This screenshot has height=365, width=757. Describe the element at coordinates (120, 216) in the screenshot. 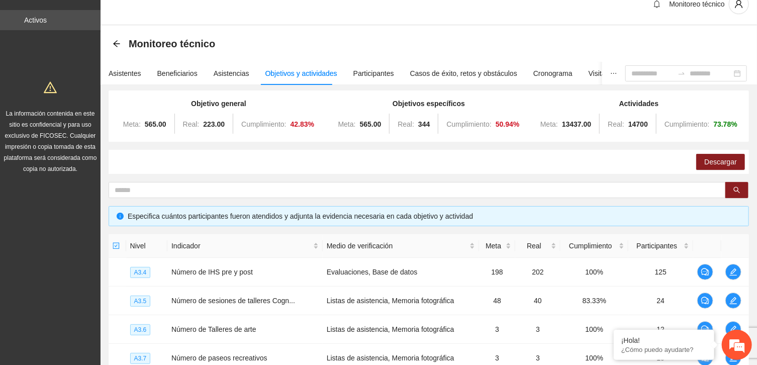

I see `span: info-circle` at that location.